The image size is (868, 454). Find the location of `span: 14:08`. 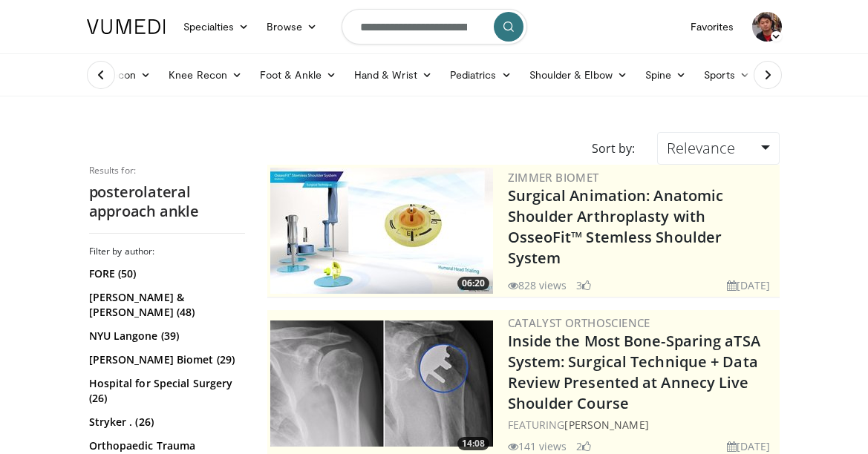

span: 14:08 is located at coordinates (473, 444).